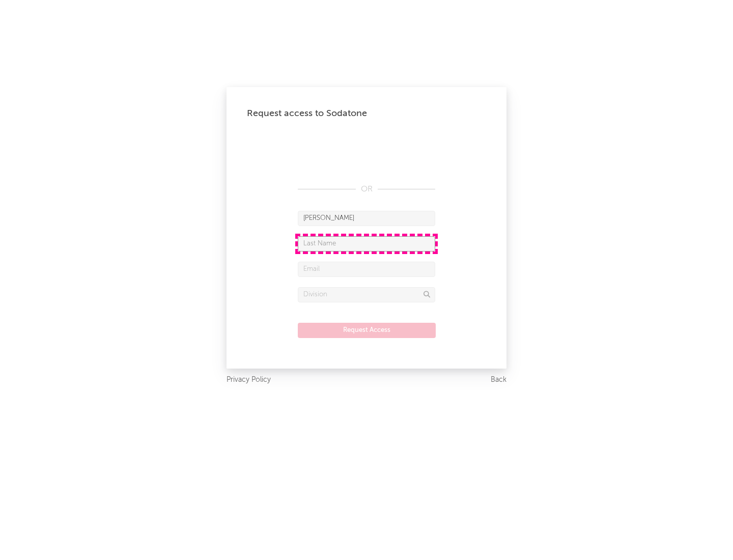 The width and height of the screenshot is (733, 560). What do you see at coordinates (367, 244) in the screenshot?
I see `input: Last Name` at bounding box center [367, 244].